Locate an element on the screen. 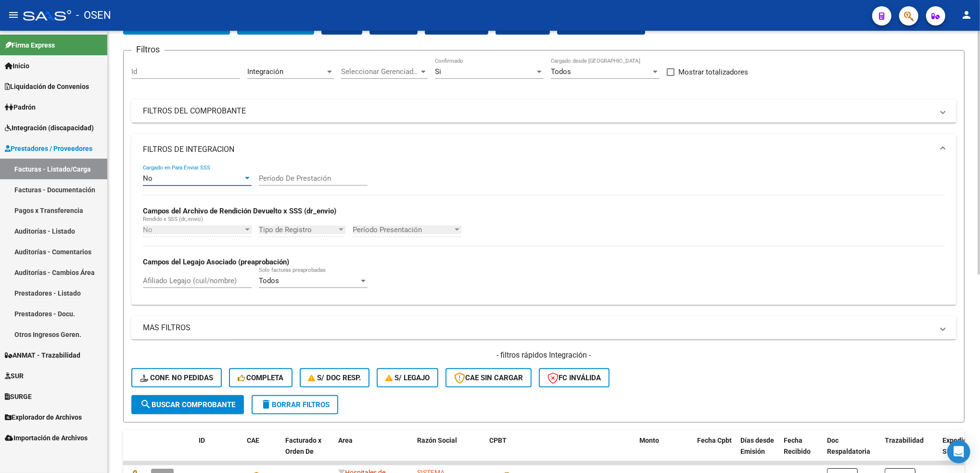 Image resolution: width=980 pixels, height=473 pixels. span: - OSEN is located at coordinates (93, 15).